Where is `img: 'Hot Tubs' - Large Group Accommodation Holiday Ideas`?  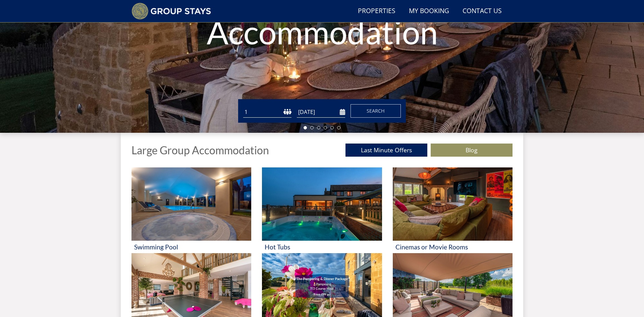
img: 'Hot Tubs' - Large Group Accommodation Holiday Ideas is located at coordinates (322, 204).